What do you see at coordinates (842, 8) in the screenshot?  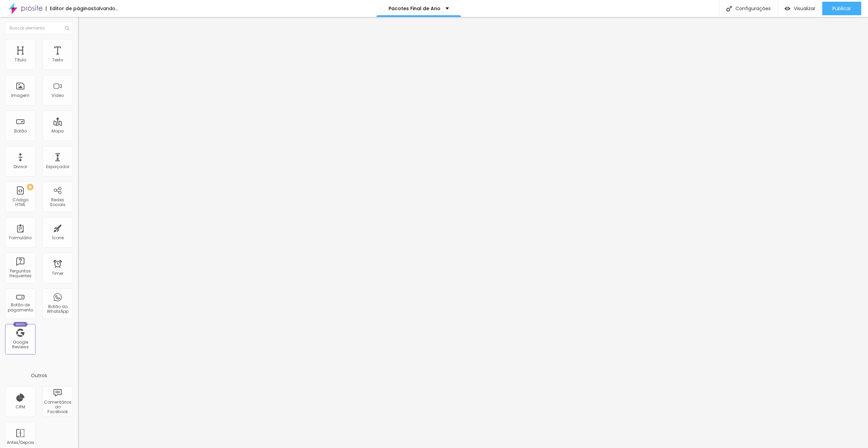 I see `span: Publicar` at bounding box center [842, 8].